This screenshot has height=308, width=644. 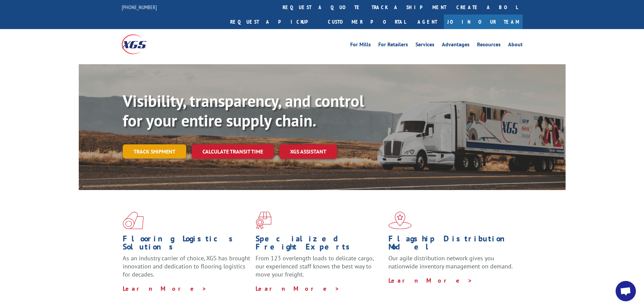 I want to click on a: XGS ASSISTANT, so click(x=308, y=151).